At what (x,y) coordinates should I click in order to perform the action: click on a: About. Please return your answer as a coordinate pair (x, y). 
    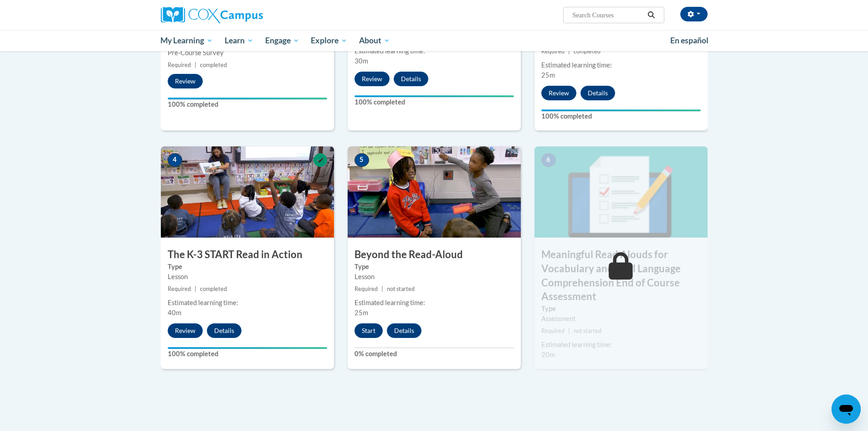
    Looking at the image, I should click on (374, 41).